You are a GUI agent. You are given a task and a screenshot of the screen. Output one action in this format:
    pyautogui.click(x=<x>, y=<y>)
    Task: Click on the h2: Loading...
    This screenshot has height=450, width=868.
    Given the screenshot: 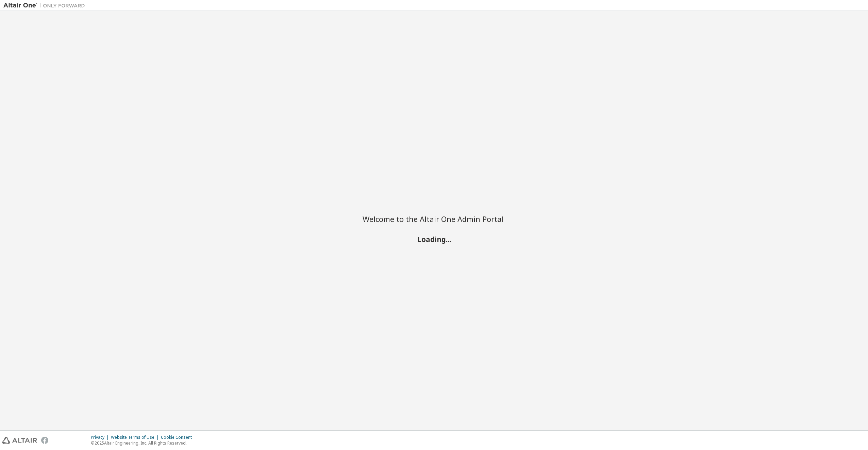 What is the action you would take?
    pyautogui.click(x=434, y=239)
    